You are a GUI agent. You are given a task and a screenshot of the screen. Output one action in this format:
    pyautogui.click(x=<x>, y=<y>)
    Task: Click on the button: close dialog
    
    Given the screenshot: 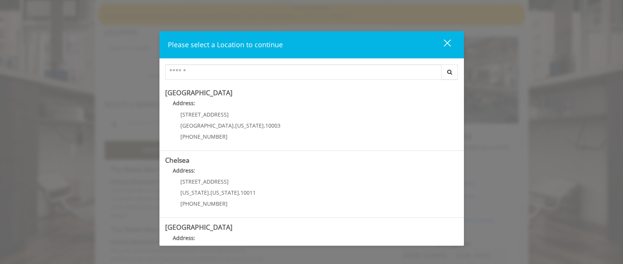 What is the action you would take?
    pyautogui.click(x=442, y=45)
    